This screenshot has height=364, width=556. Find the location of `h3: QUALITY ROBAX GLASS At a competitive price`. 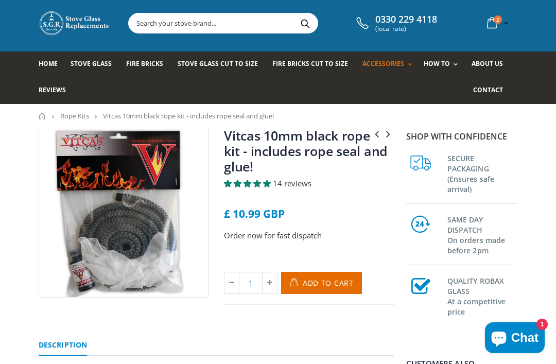

h3: QUALITY ROBAX GLASS At a competitive price is located at coordinates (483, 296).